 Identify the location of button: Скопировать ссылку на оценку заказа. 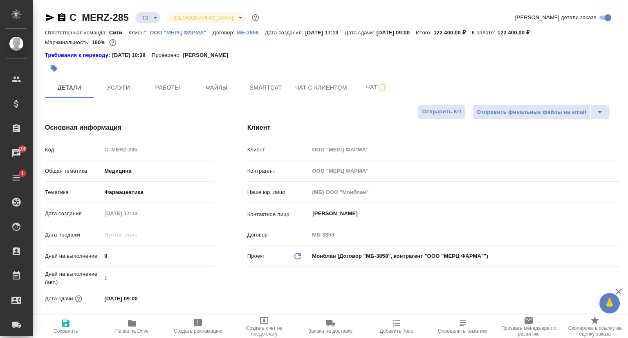
(595, 326).